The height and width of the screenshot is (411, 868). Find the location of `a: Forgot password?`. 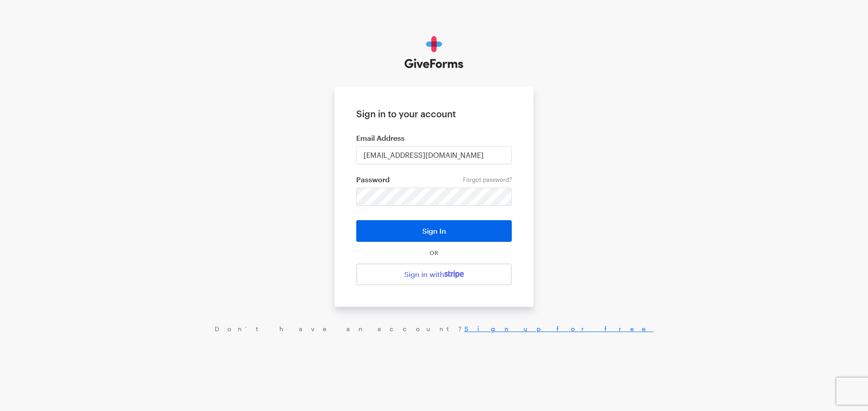

a: Forgot password? is located at coordinates (487, 180).